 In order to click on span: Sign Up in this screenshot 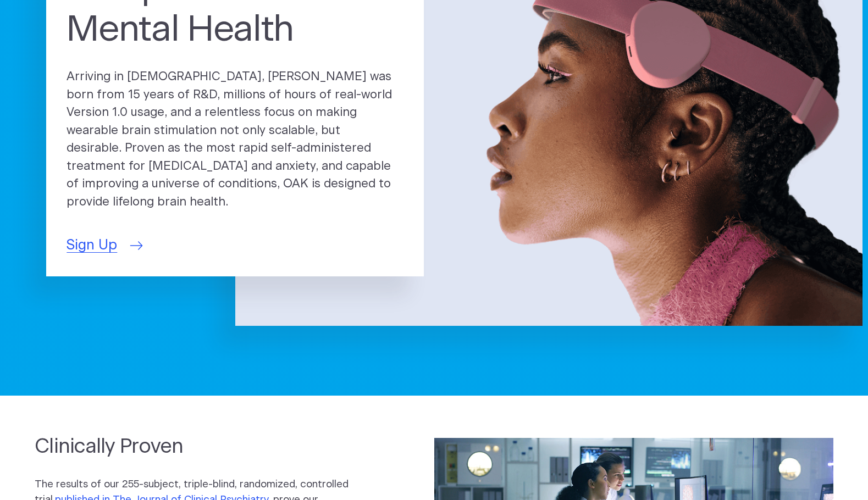, I will do `click(92, 246)`.